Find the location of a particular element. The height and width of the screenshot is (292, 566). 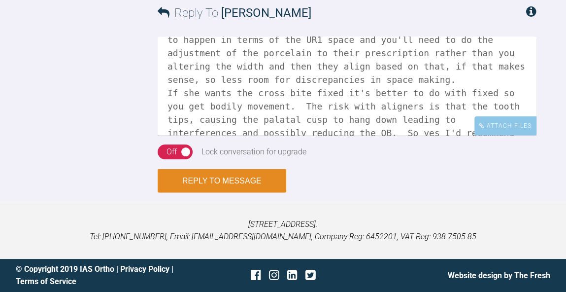

div: Off is located at coordinates (172, 152).